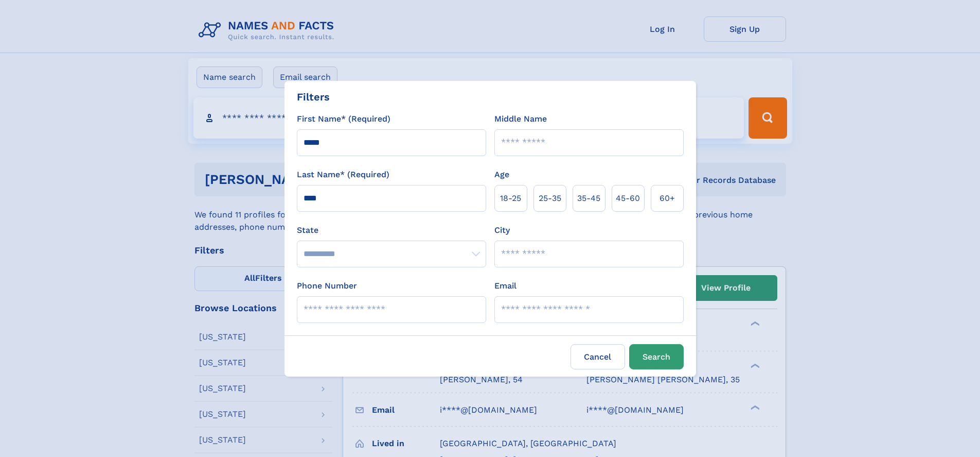  Describe the element at coordinates (502, 174) in the screenshot. I see `label: Age` at that location.